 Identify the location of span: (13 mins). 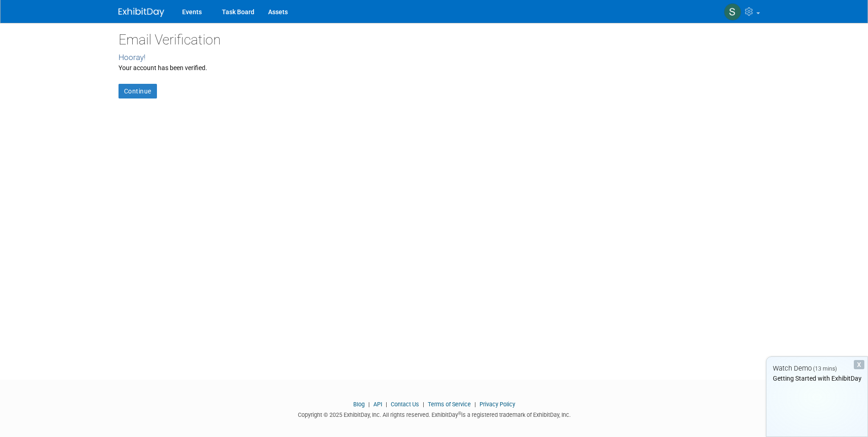
(826, 369).